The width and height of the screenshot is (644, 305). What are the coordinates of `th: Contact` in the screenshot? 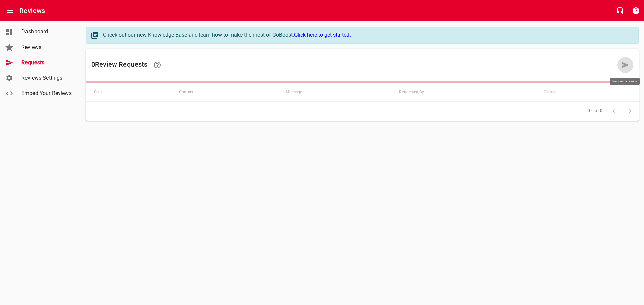 It's located at (225, 92).